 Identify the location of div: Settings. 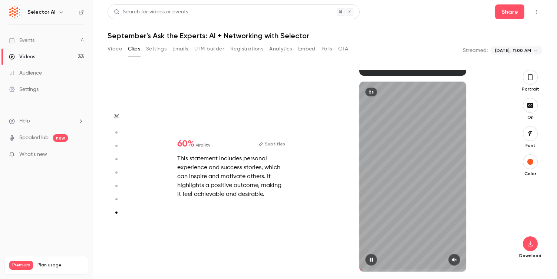
(24, 89).